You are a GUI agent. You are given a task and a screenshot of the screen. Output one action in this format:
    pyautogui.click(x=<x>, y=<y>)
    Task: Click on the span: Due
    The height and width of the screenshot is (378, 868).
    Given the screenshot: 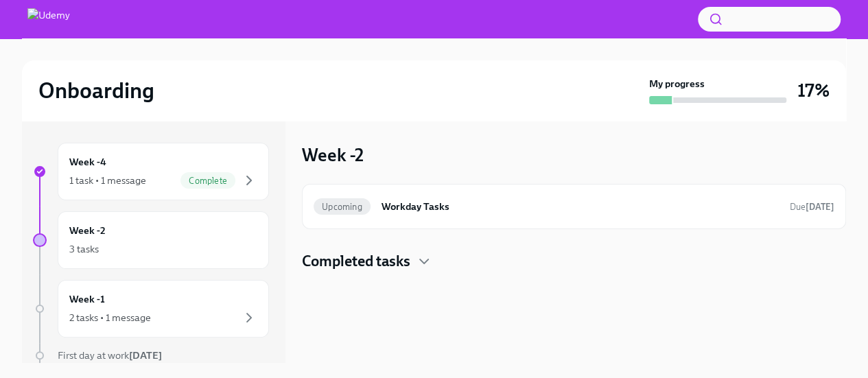 What is the action you would take?
    pyautogui.click(x=812, y=206)
    